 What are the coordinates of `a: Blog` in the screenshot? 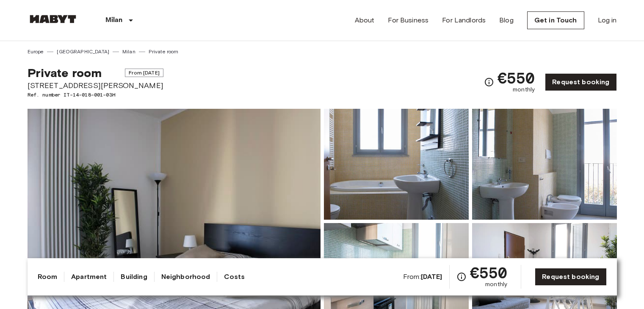 It's located at (507, 20).